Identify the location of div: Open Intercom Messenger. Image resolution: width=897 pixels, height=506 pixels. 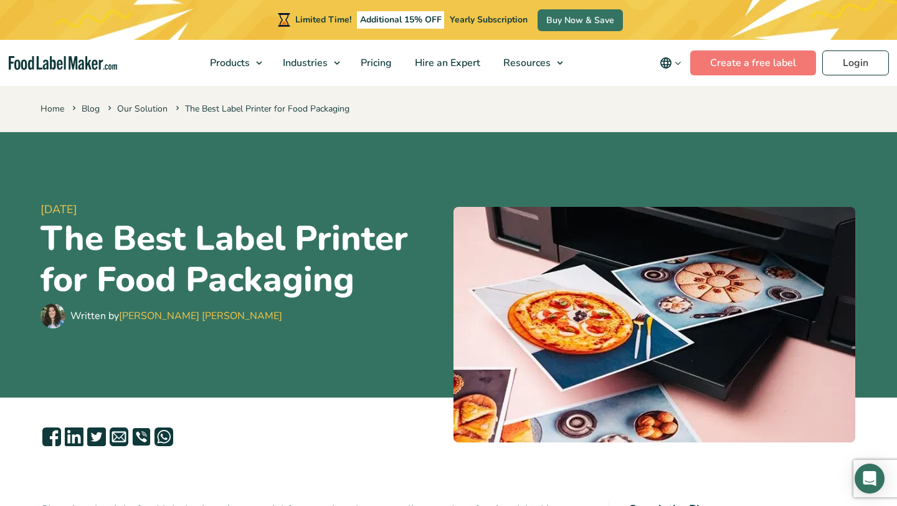
(870, 479).